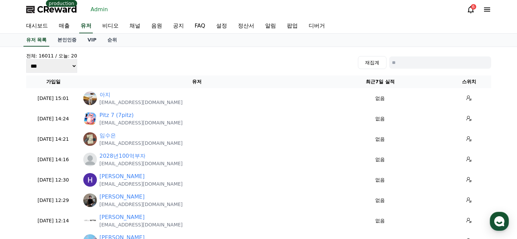 The width and height of the screenshot is (517, 239). Describe the element at coordinates (222, 26) in the screenshot. I see `a: 설정` at that location.